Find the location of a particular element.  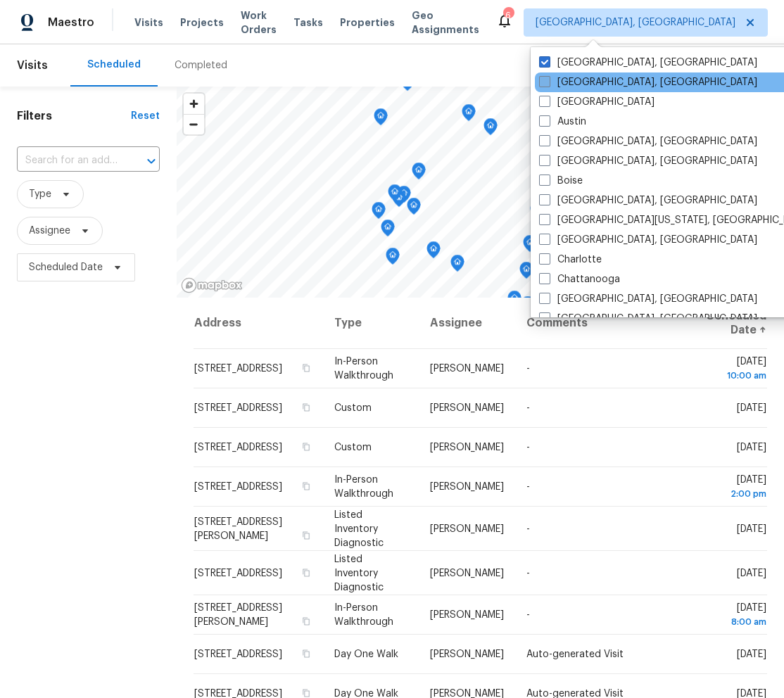

label: Austin is located at coordinates (562, 122).